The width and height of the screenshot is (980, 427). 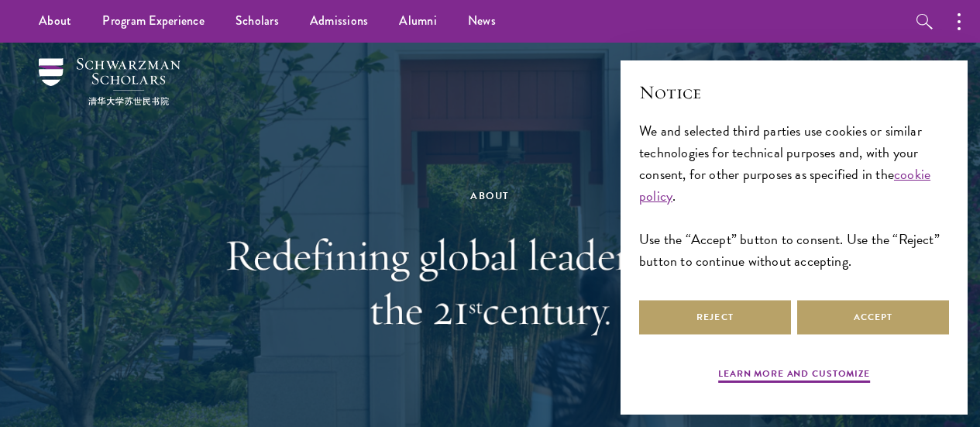 What do you see at coordinates (793, 196) in the screenshot?
I see `div: We and selected third parties use cookies or similar technologies for technical purposes and, wit...` at bounding box center [793, 196].